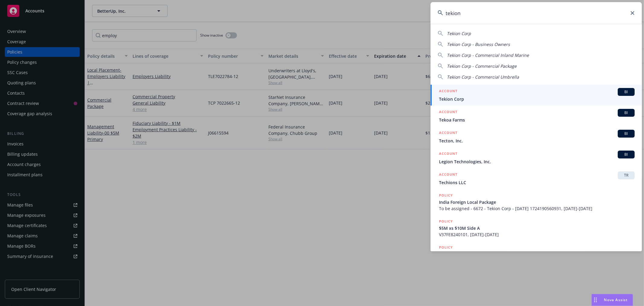  What do you see at coordinates (482, 66) in the screenshot?
I see `span: Tekion Corp - Commercial Package` at bounding box center [482, 66].